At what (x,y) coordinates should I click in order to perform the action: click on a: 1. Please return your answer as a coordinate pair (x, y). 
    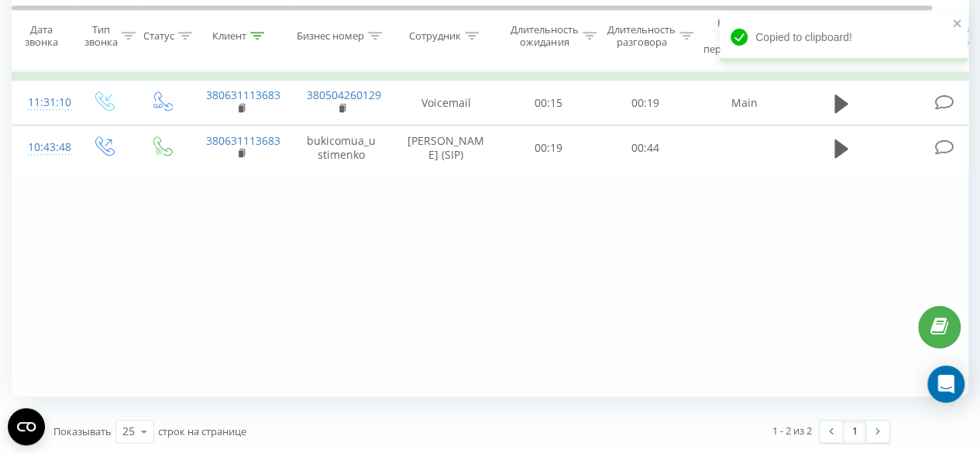
    Looking at the image, I should click on (855, 431).